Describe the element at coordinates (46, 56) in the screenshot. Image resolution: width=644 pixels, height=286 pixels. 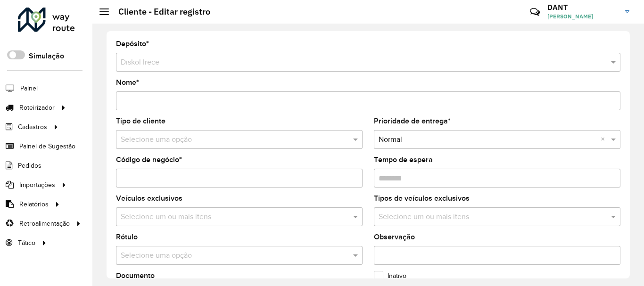
I see `label: Simulação` at that location.